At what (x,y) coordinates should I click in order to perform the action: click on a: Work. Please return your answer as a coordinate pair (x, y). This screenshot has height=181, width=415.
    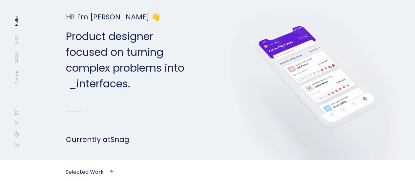
    Looking at the image, I should click on (16, 39).